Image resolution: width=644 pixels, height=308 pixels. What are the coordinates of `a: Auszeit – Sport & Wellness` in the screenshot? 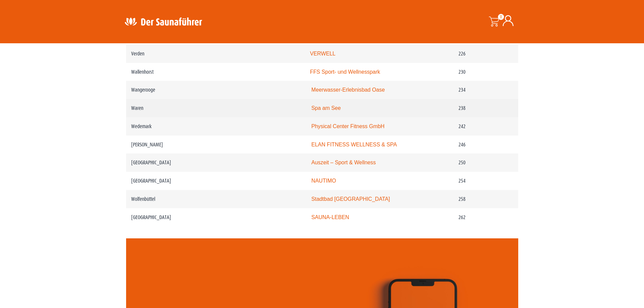 It's located at (343, 162).